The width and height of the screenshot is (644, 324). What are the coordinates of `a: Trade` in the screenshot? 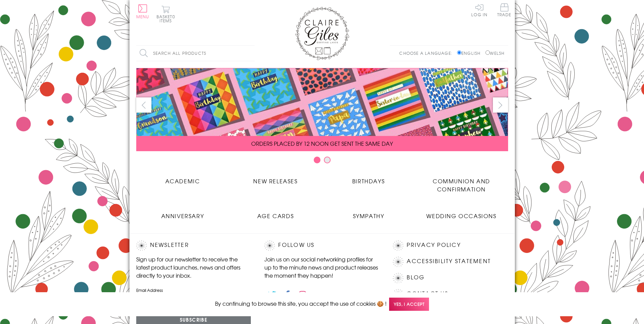 It's located at (504, 11).